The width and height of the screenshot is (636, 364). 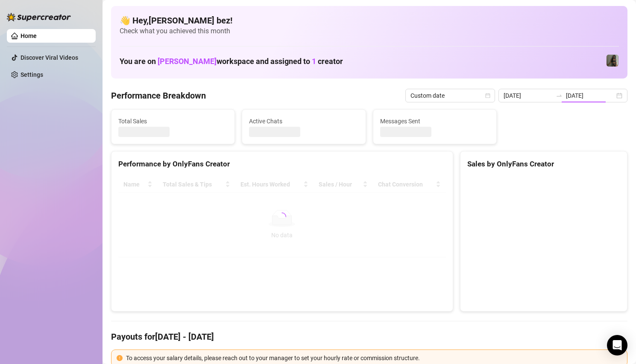 I want to click on span: exclamation-circle, so click(x=120, y=358).